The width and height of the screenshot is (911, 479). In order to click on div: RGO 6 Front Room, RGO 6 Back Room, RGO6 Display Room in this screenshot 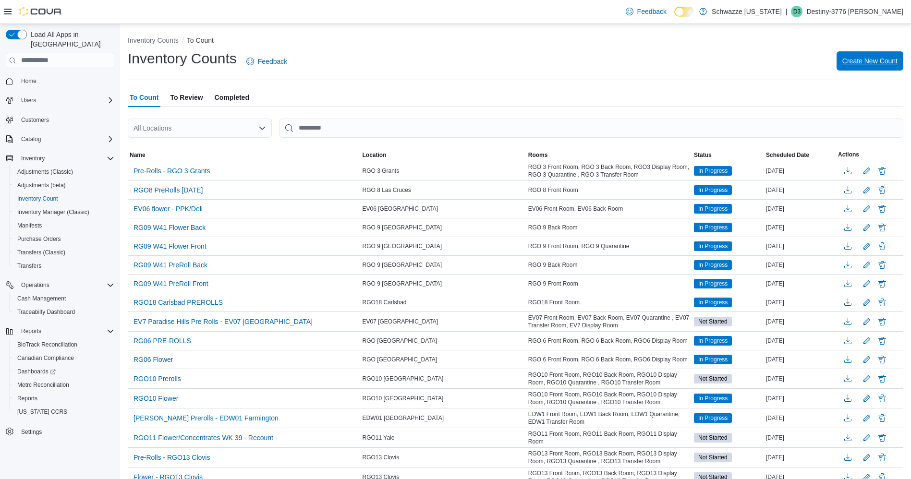, I will do `click(609, 341)`.